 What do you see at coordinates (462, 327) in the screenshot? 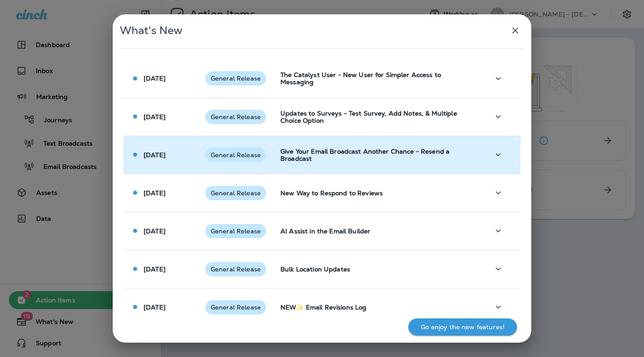
I see `button: Go enjoy the new features!` at bounding box center [462, 327].